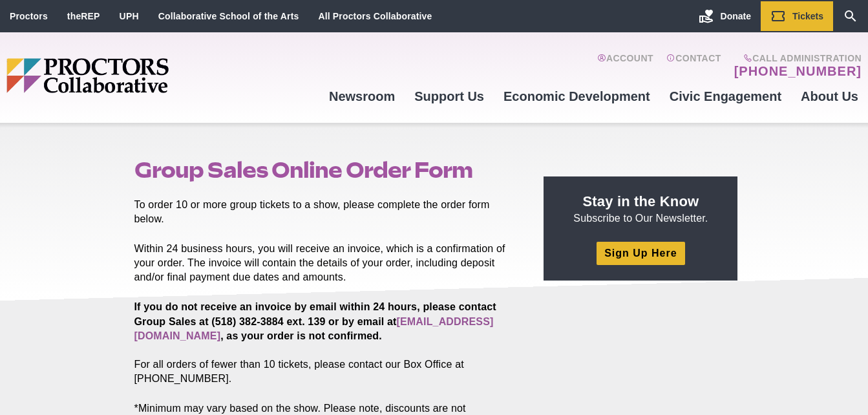  I want to click on a: Support Us, so click(450, 97).